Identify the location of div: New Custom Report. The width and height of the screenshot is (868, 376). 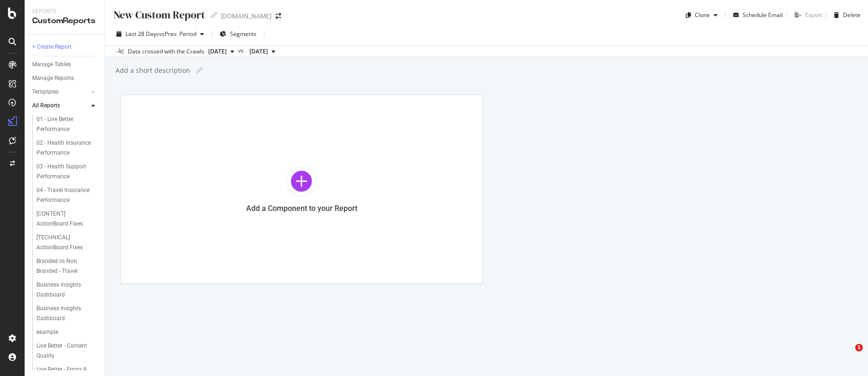
(158, 15).